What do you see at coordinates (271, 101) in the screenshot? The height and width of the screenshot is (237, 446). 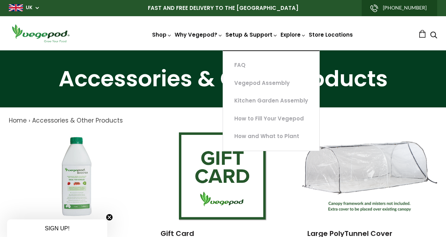 I see `a: Kitchen Garden Assembly` at bounding box center [271, 101].